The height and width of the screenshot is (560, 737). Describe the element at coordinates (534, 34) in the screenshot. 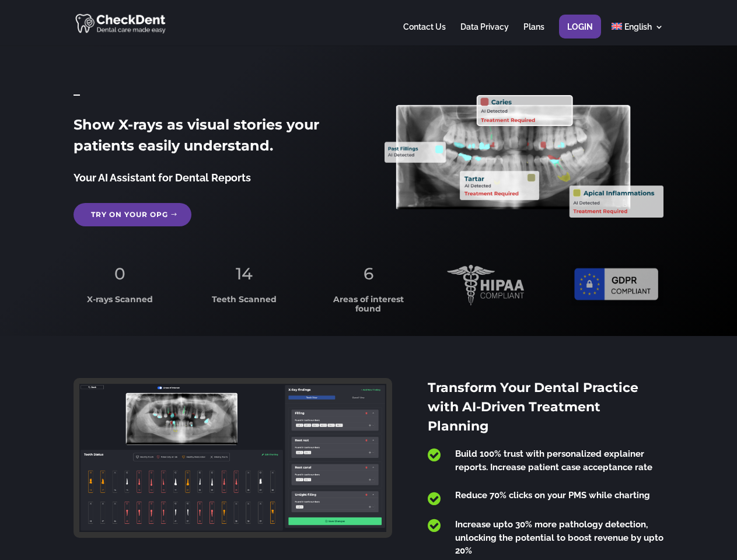

I see `a: Plans` at that location.